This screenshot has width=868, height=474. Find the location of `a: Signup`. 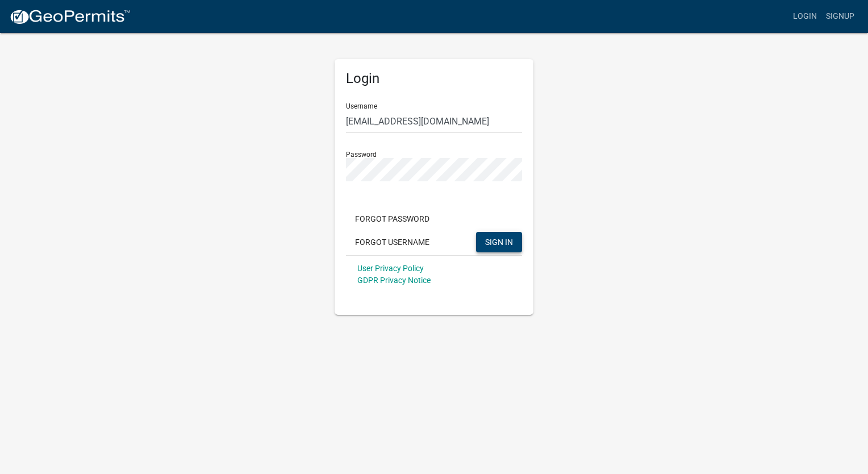

a: Signup is located at coordinates (841, 16).